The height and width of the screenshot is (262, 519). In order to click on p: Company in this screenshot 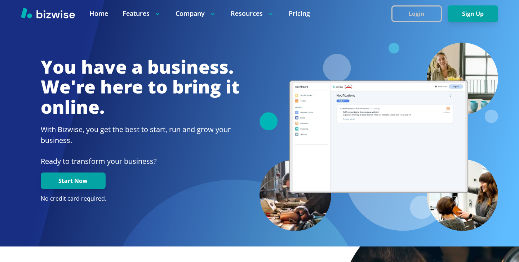, I will do `click(196, 13)`.